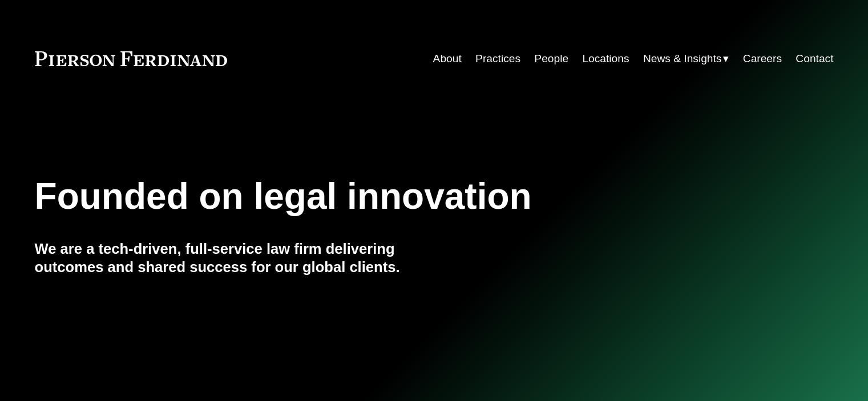  I want to click on a: Practices, so click(498, 59).